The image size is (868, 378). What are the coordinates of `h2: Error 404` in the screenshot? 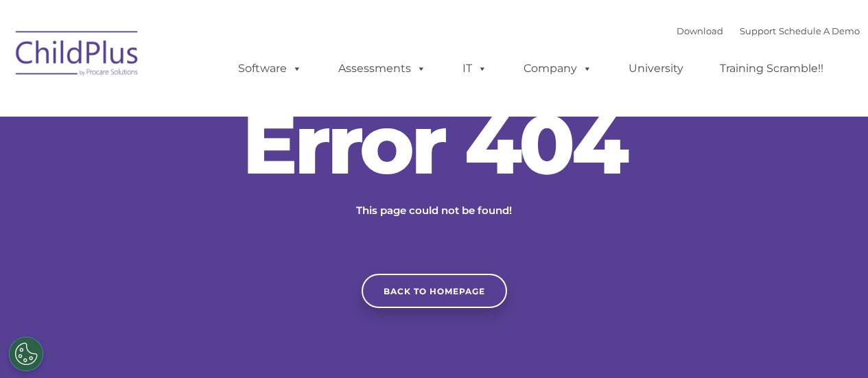 It's located at (434, 144).